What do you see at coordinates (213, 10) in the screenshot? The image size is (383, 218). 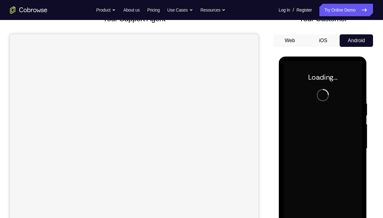 I see `button: Resources` at bounding box center [213, 10].